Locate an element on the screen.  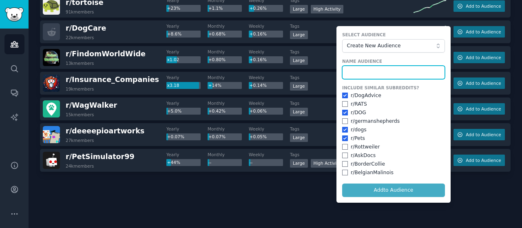
span: r/ DogCare is located at coordinates (86, 28).